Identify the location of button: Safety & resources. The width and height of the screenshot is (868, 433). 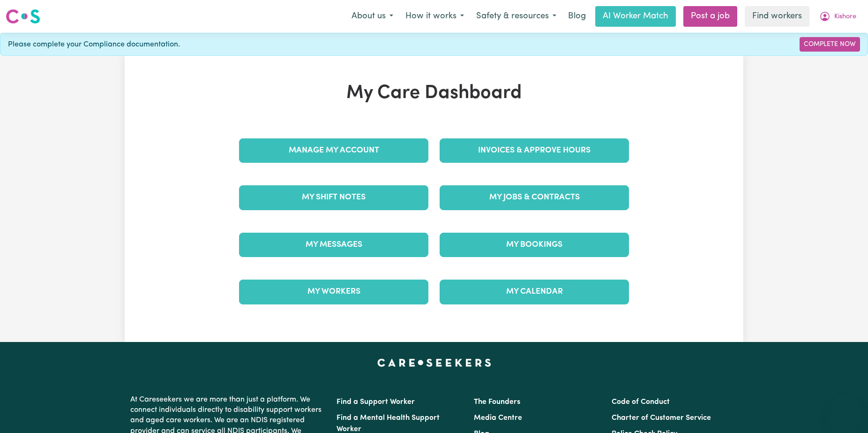
(516, 16).